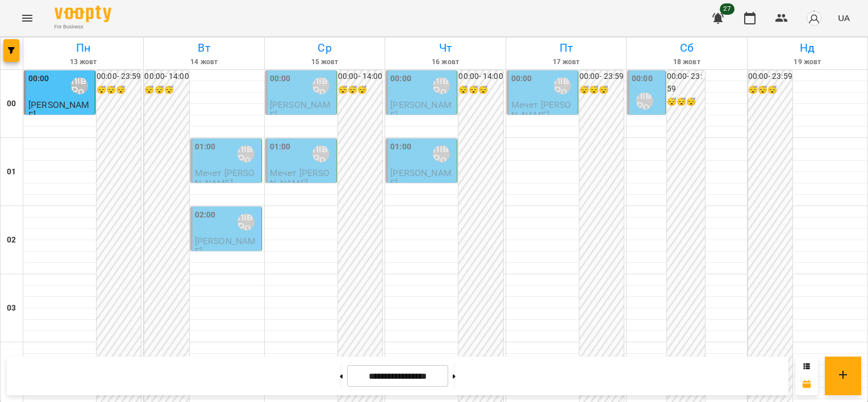 This screenshot has width=868, height=402. I want to click on img: avatar_s.png, so click(814, 18).